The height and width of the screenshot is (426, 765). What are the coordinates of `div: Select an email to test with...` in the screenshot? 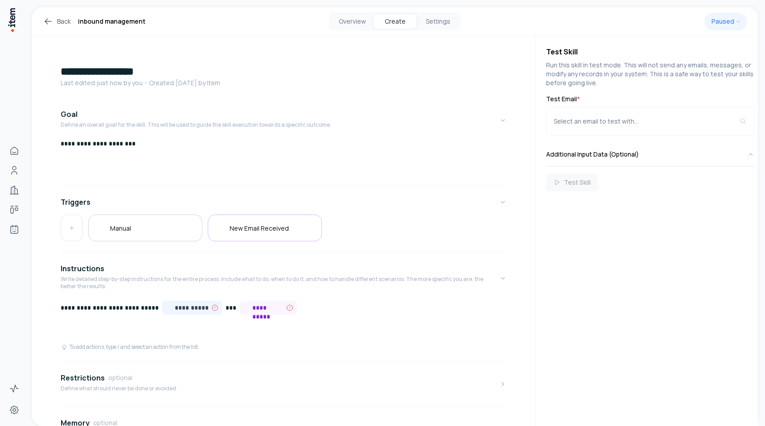 It's located at (646, 121).